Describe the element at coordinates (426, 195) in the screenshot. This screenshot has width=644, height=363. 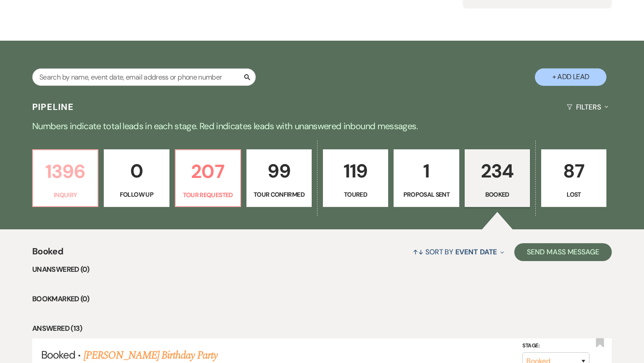
I see `p: Proposal Sent` at that location.